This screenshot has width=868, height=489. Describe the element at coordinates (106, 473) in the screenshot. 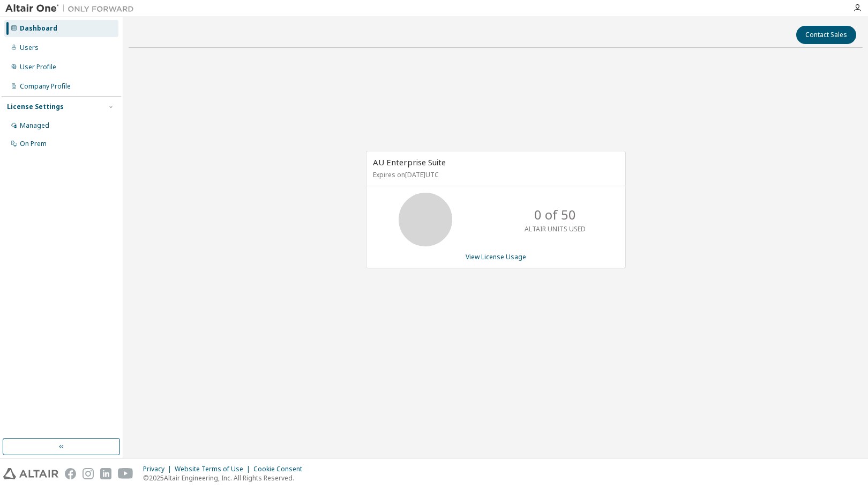

I see `img: linkedin.svg` at that location.